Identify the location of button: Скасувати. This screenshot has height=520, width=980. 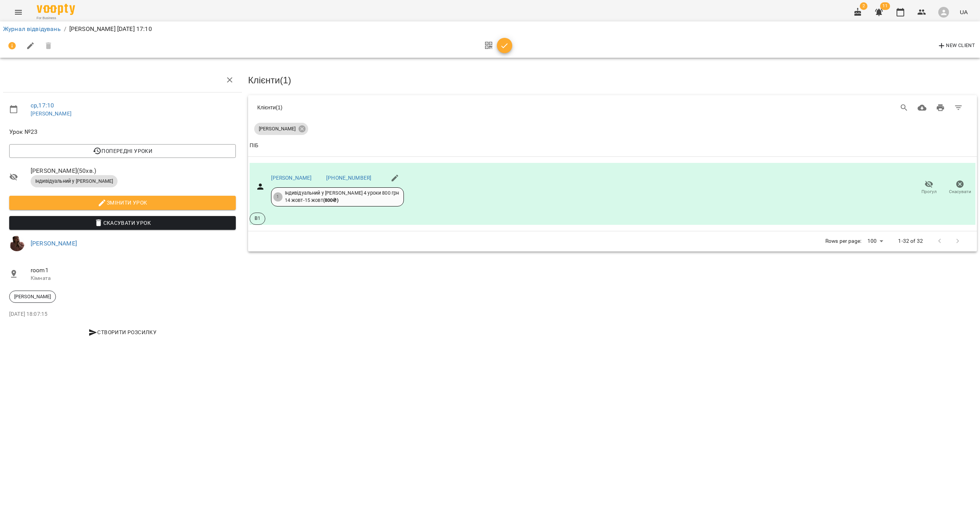
(959, 188).